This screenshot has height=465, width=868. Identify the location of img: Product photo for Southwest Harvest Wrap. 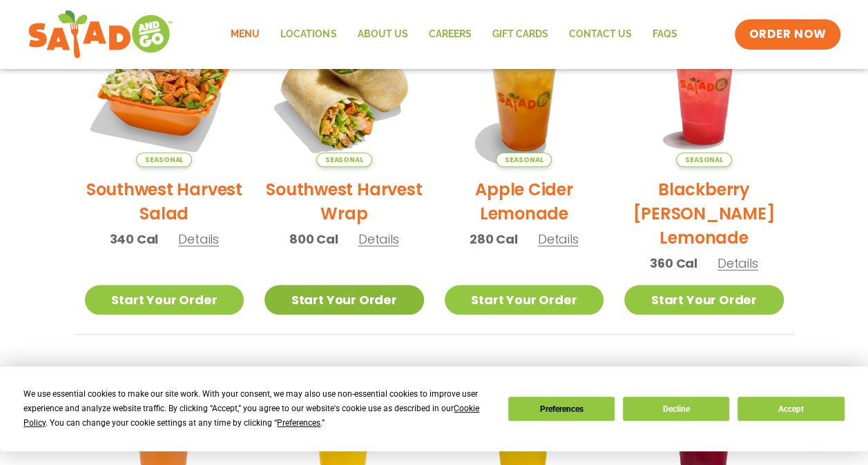
(344, 87).